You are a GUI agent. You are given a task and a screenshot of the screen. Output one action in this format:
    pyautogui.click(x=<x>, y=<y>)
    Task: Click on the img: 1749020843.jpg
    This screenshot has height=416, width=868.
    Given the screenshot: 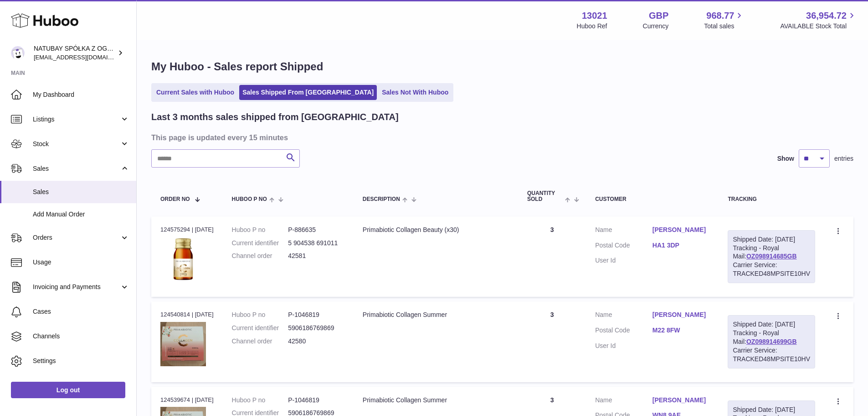 What is the action you would take?
    pyautogui.click(x=183, y=344)
    